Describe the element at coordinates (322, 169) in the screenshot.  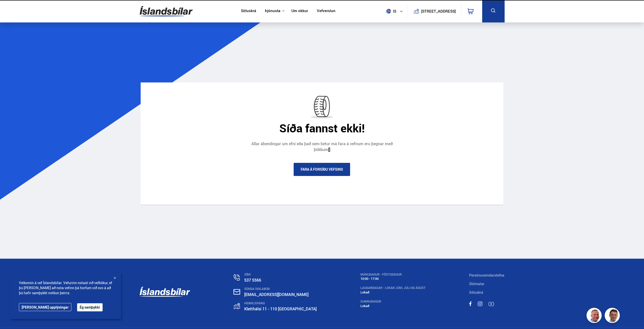
I see `a: Fara á forsíðu vefsins` at that location.